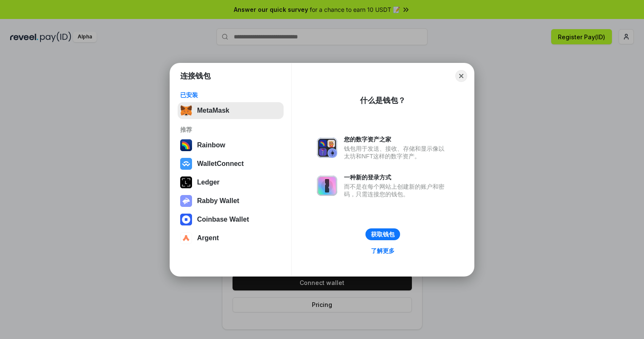  I want to click on img: svg+xml,%3Csvg%20width%3D%22120%22%20height%3D%22120%22%20viewBox%3D%220%200%20120%20120%22%20fil..., so click(186, 145).